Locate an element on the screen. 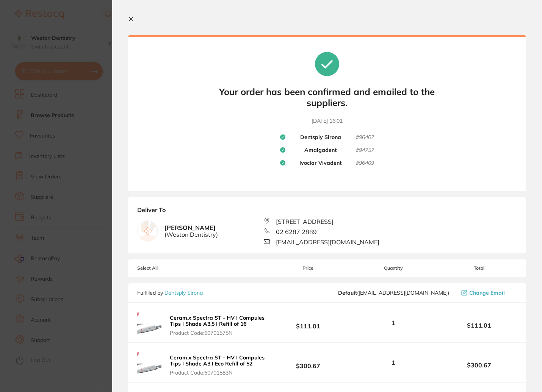  span: 02 6287 2889 is located at coordinates (297, 232).